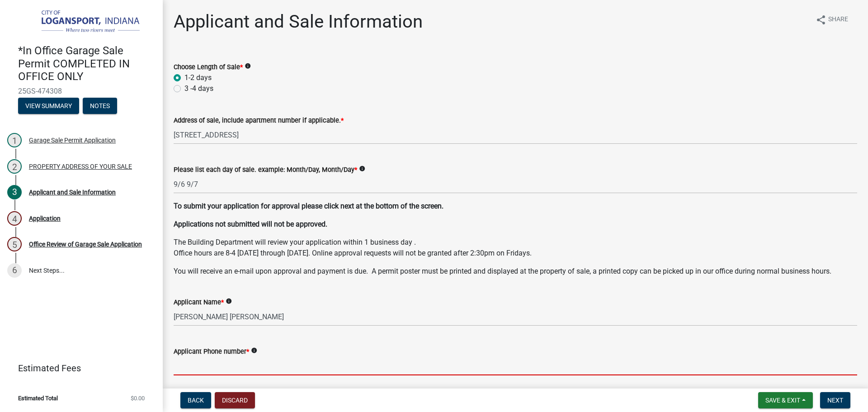 This screenshot has width=868, height=412. I want to click on label: Address of sale, include apartment number if applicable., so click(259, 121).